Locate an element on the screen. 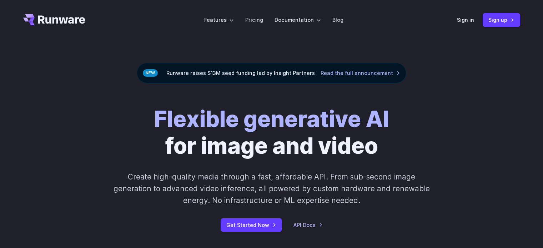 This screenshot has width=543, height=248. a: API Docs is located at coordinates (308, 225).